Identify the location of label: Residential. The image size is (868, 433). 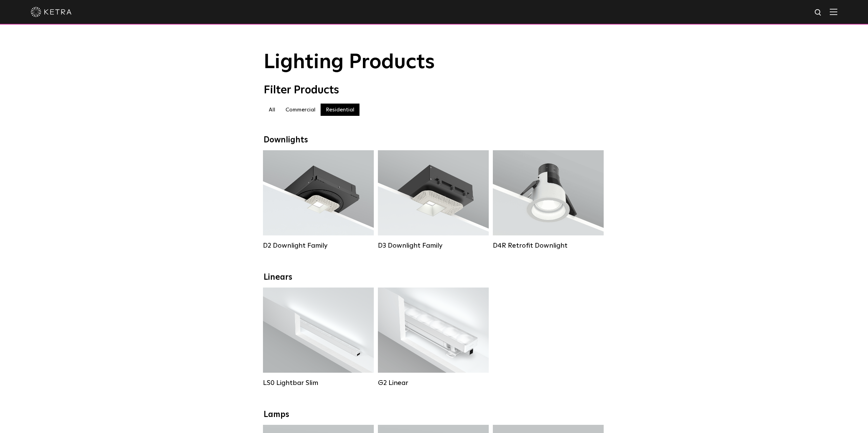
(340, 110).